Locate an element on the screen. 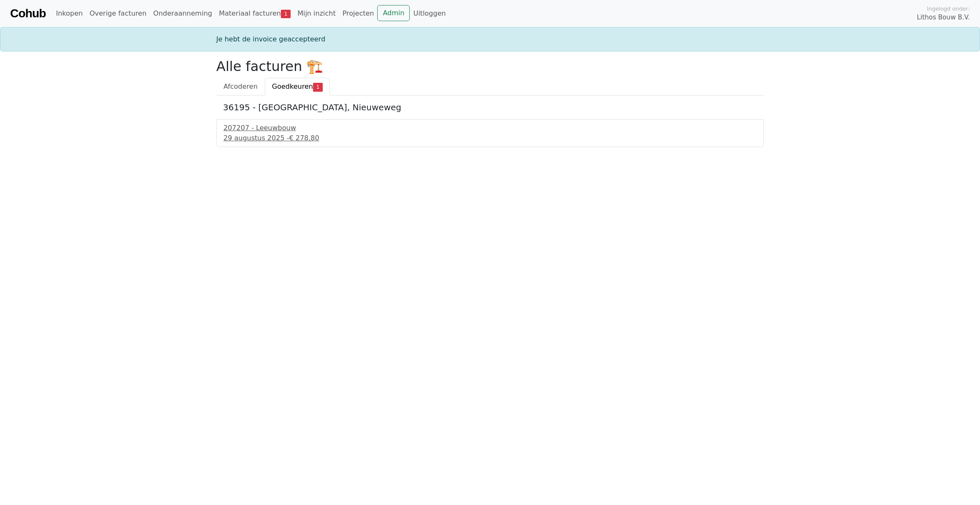 The image size is (980, 505). a: Materiaal facturen1 is located at coordinates (255, 14).